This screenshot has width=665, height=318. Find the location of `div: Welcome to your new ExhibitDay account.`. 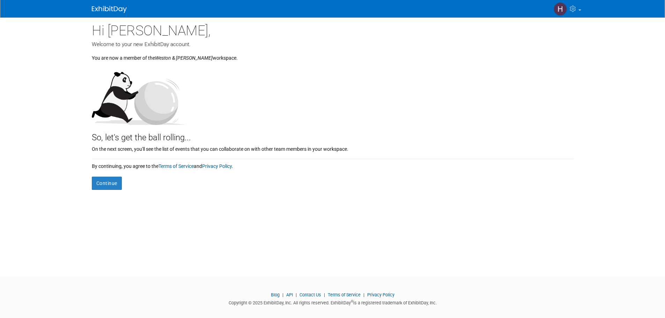

div: Welcome to your new ExhibitDay account. is located at coordinates (333, 44).